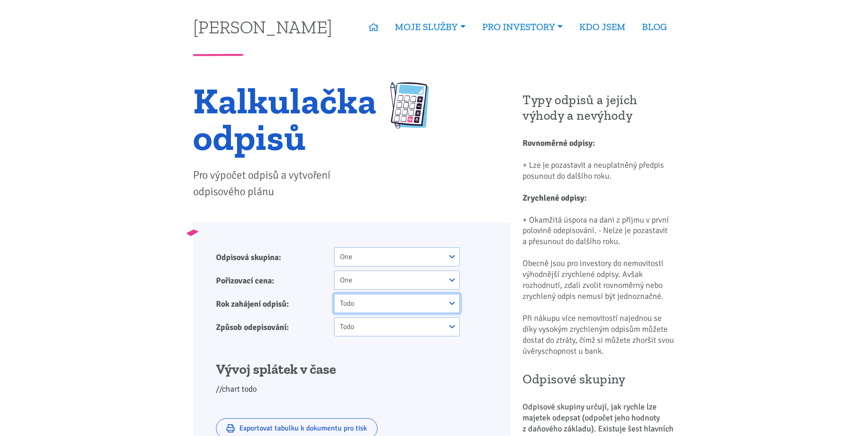  Describe the element at coordinates (598, 379) in the screenshot. I see `h2: Odpisové skupiny` at that location.